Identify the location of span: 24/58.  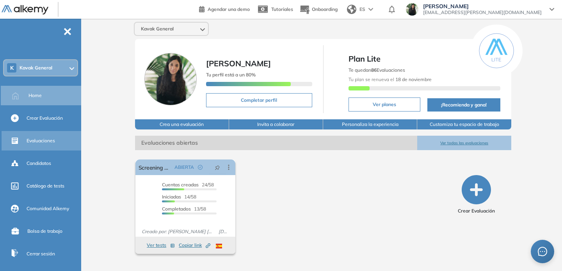
(188, 185).